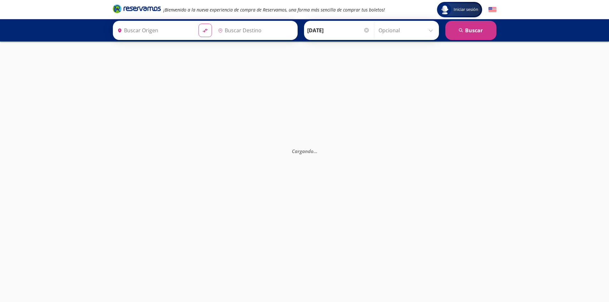 This screenshot has height=302, width=609. I want to click on input: Opcional, so click(407, 30).